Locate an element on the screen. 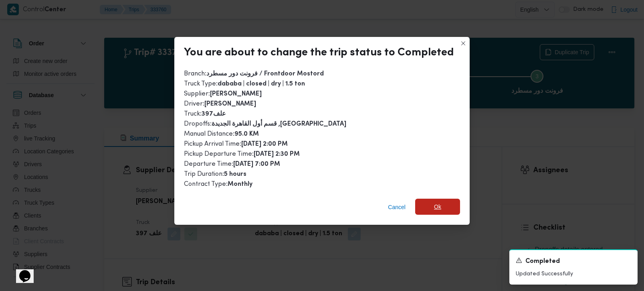  button: Cancel is located at coordinates (396, 207).